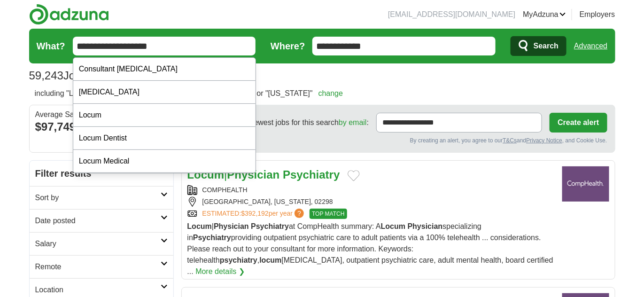 The image size is (644, 297). What do you see at coordinates (354, 176) in the screenshot?
I see `button: Add to favorite jobs` at bounding box center [354, 176].